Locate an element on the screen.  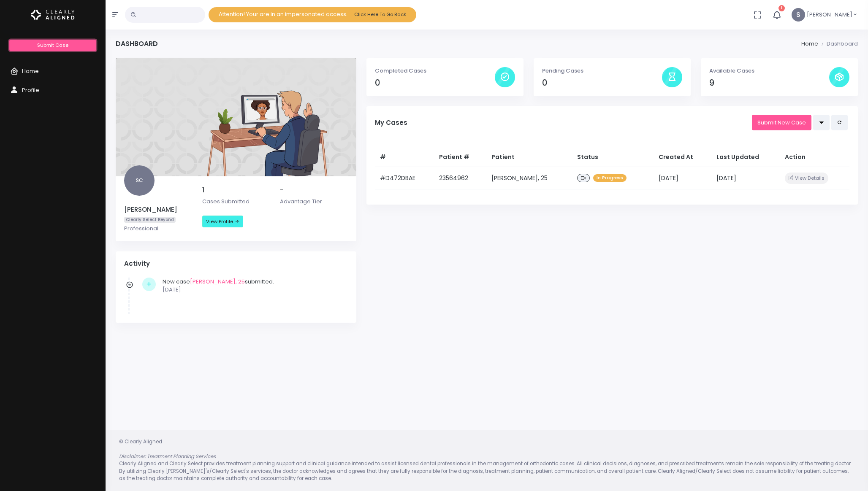
th: Created At is located at coordinates (682, 157).